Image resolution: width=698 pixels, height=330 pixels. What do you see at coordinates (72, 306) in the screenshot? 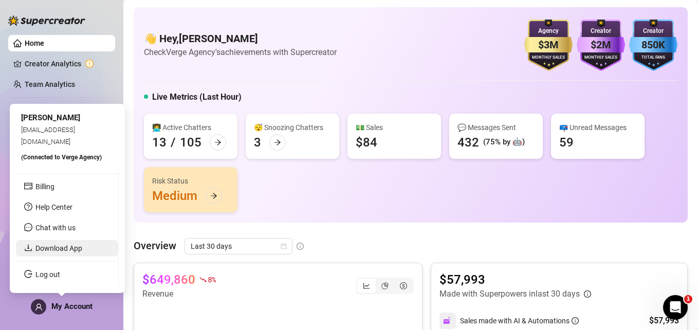
I see `span: My Account` at bounding box center [72, 306].